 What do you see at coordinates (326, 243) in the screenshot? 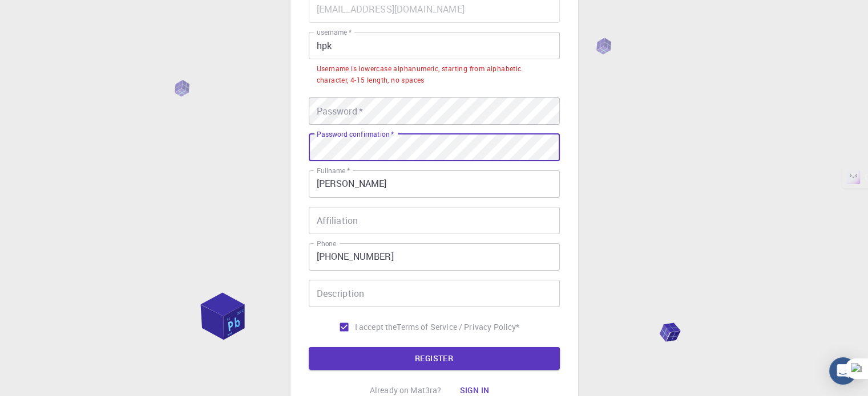
I see `label: Phone` at bounding box center [326, 243].